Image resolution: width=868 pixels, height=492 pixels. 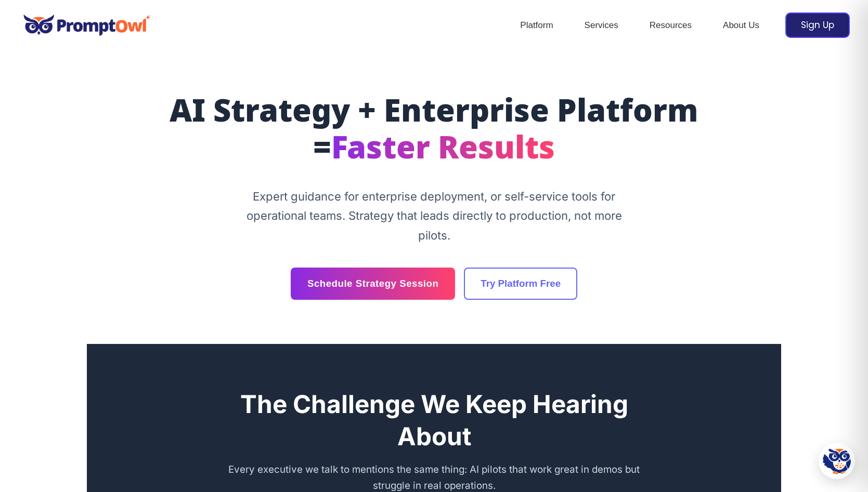 I want to click on nav: Site Navigation: Header, so click(x=640, y=25).